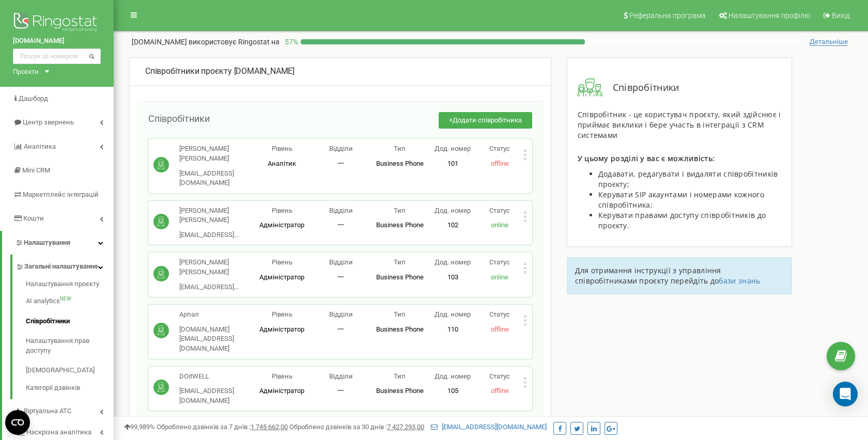 The height and width of the screenshot is (440, 868). Describe the element at coordinates (648, 276) in the screenshot. I see `span: Для отримання інструкції з управління співробітниками проєкту перейдіть до` at that location.